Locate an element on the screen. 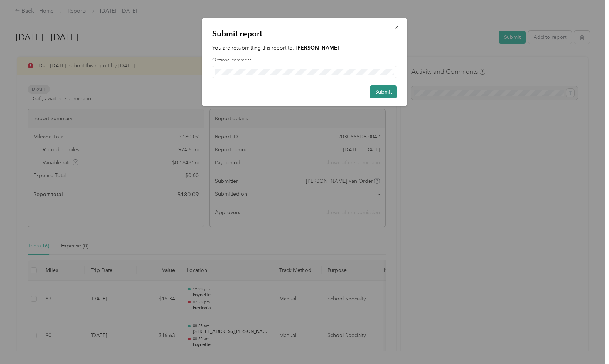 This screenshot has height=364, width=609. button: Submit is located at coordinates (383, 92).